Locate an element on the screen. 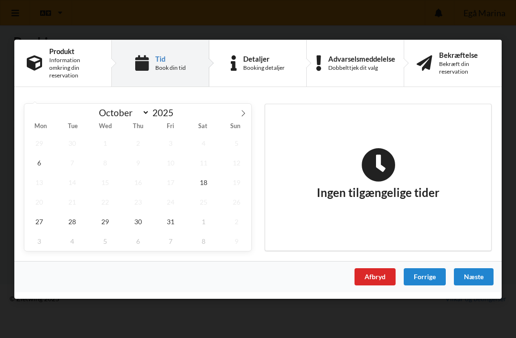 Image resolution: width=516 pixels, height=338 pixels. div: Detaljer is located at coordinates (264, 58).